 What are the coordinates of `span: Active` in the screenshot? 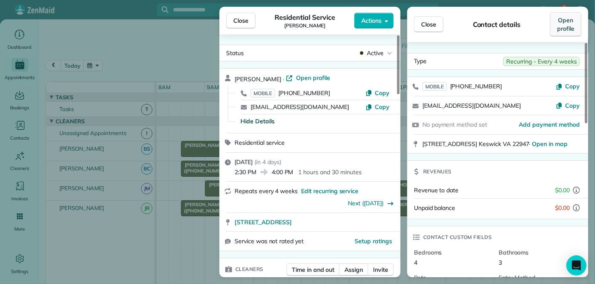 It's located at (375, 53).